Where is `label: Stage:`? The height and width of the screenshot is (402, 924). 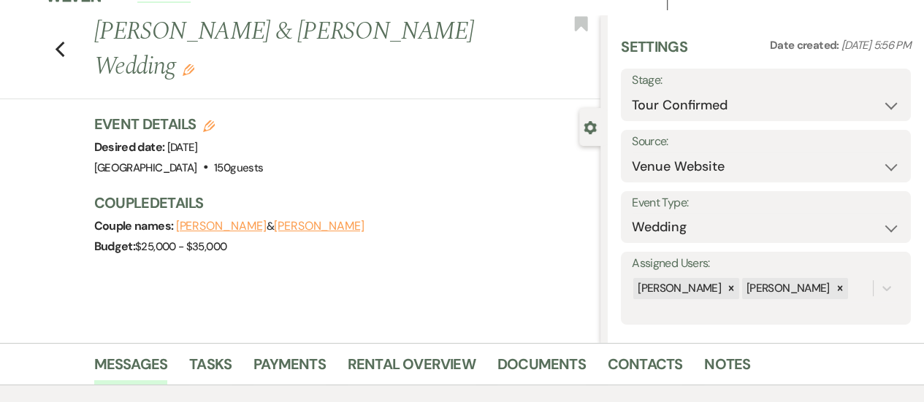
label: Stage: is located at coordinates (765, 80).